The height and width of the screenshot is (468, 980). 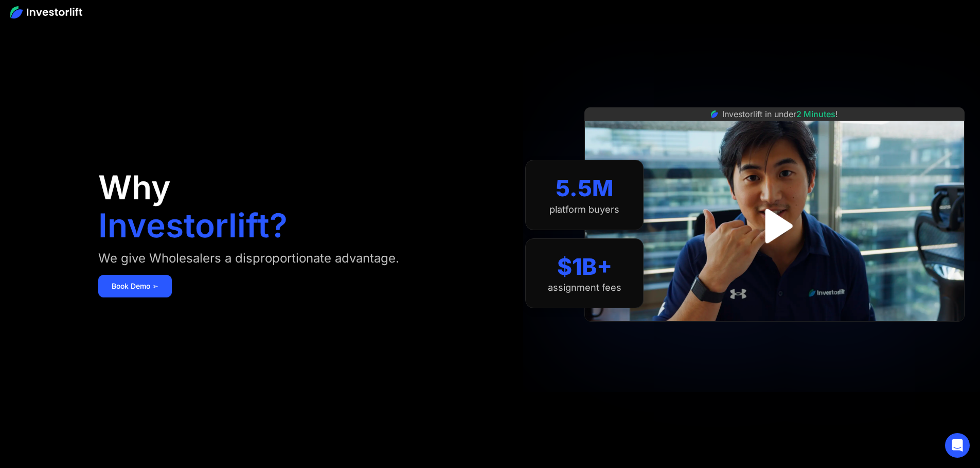 What do you see at coordinates (780, 114) in the screenshot?
I see `div: Investorlift in under !` at bounding box center [780, 114].